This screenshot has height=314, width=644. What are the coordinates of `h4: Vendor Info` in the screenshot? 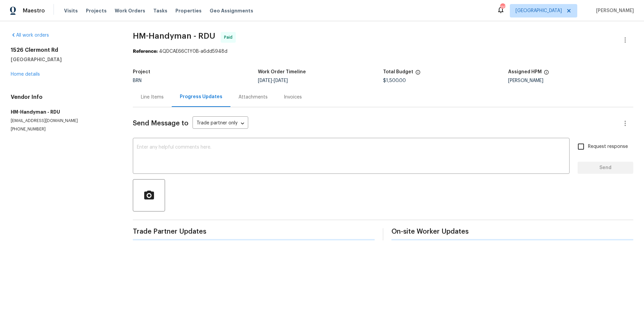 It's located at (63, 97).